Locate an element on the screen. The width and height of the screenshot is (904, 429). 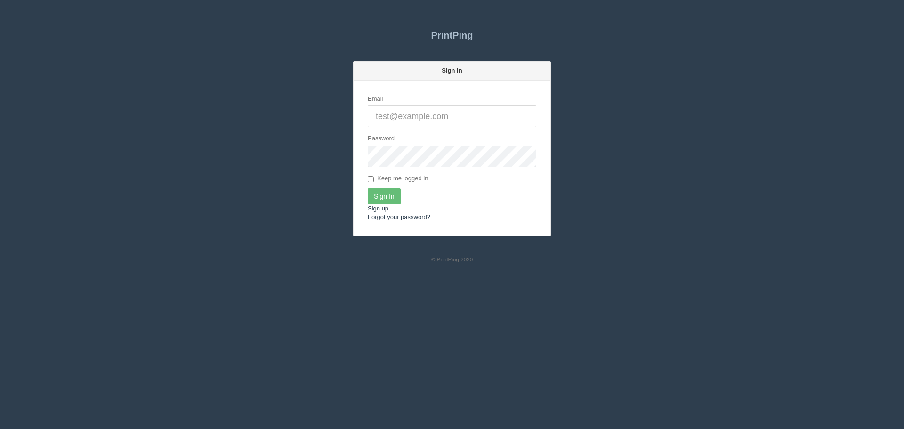
label: Password is located at coordinates (381, 138).